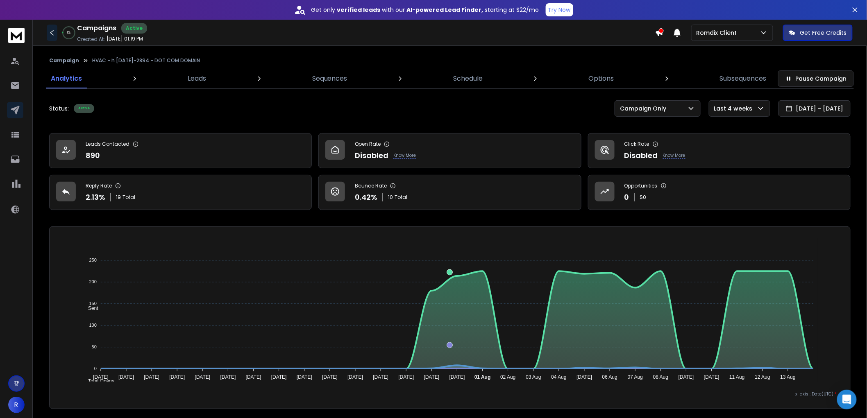 This screenshot has width=867, height=418. I want to click on tspan: 04 Aug, so click(559, 377).